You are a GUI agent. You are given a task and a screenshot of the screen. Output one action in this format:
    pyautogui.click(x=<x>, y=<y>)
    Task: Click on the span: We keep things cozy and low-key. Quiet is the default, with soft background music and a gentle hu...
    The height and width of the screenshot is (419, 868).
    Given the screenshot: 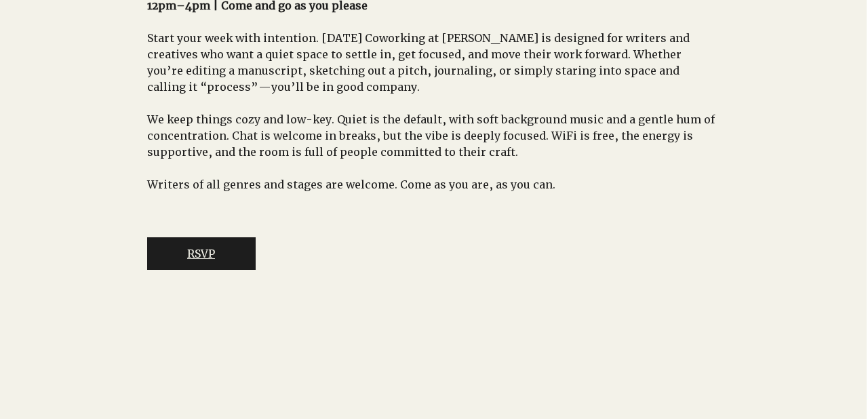 What is the action you would take?
    pyautogui.click(x=432, y=136)
    